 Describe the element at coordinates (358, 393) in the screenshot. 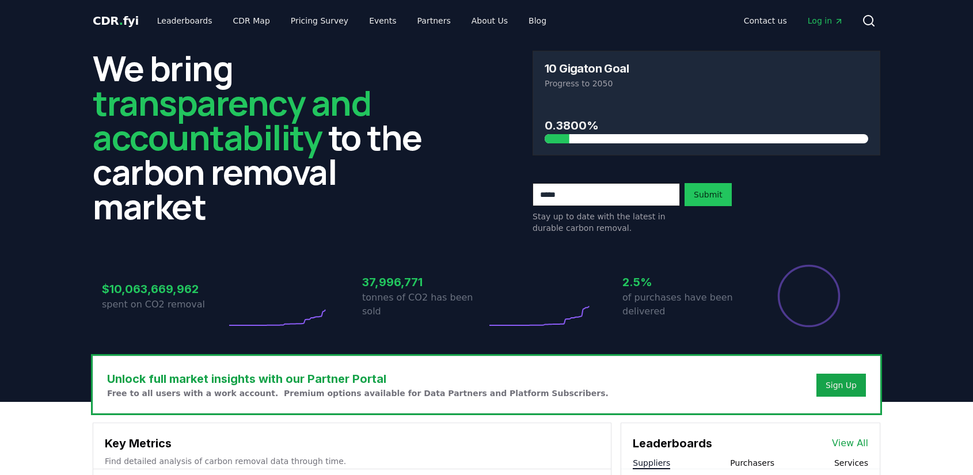

I see `p: Free to all users with a work account. Premium options available for Data Partners and Platform S...` at that location.